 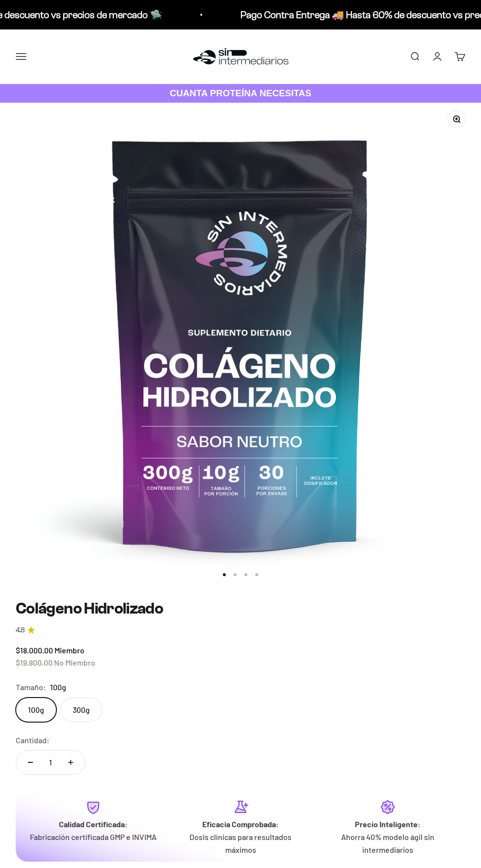 What do you see at coordinates (240, 630) in the screenshot?
I see `a: 4.84.8 de 5.0 estrellas` at bounding box center [240, 630].